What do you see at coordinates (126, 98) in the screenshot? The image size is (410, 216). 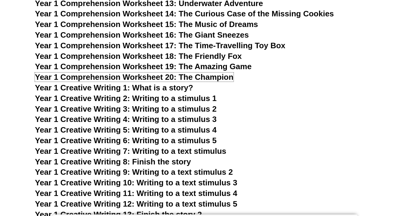 I see `span: Year 1 Creative Writing 2: Writing to a stimulus 1` at bounding box center [126, 98].